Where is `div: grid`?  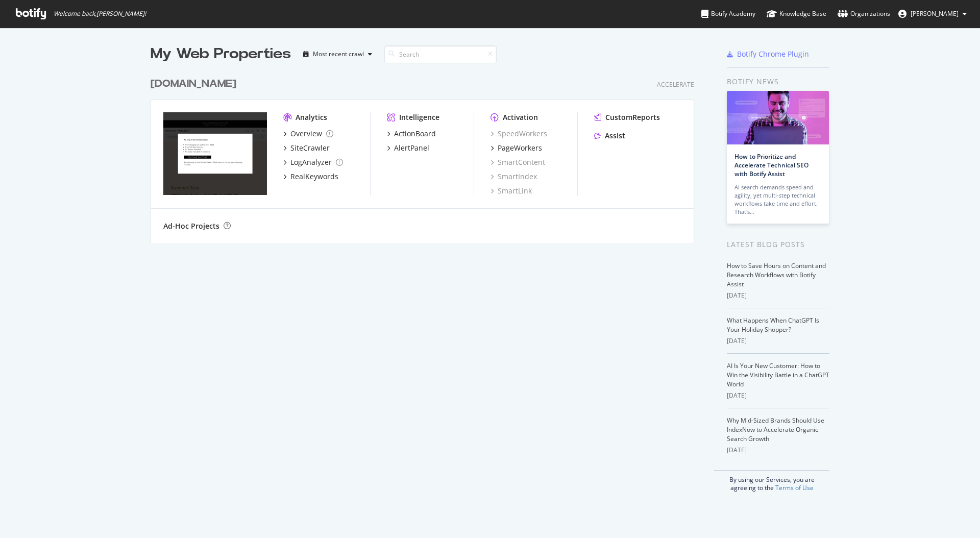 div: grid is located at coordinates (427, 154).